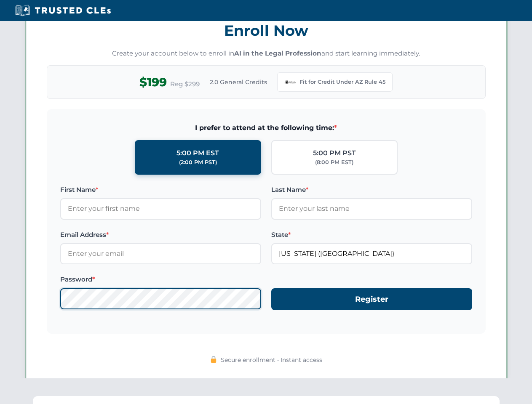 The height and width of the screenshot is (404, 532). What do you see at coordinates (342, 82) in the screenshot?
I see `span: Fit for Credit Under AZ Rule 45` at bounding box center [342, 82].